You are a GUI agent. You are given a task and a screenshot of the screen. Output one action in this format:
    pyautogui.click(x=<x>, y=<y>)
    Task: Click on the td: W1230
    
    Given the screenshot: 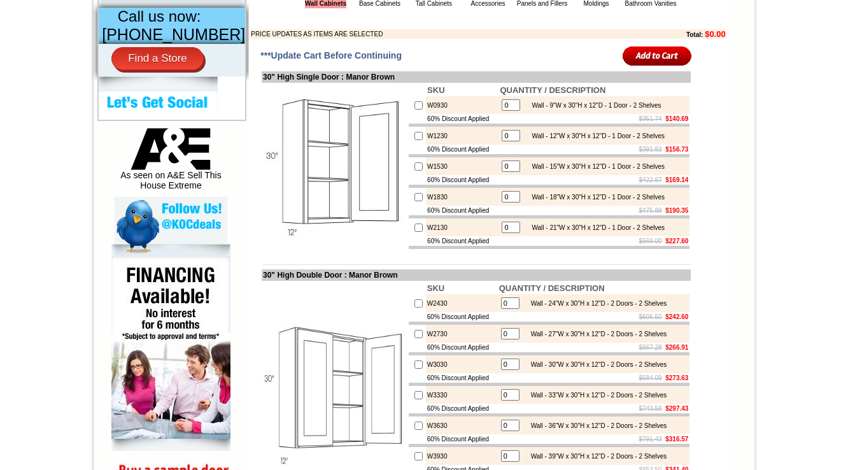 What is the action you would take?
    pyautogui.click(x=462, y=136)
    